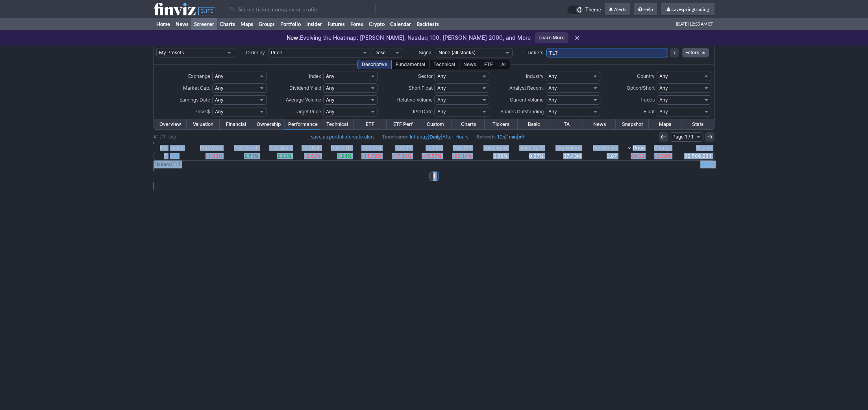 This screenshot has height=410, width=868. I want to click on span: Shares Outstanding, so click(522, 112).